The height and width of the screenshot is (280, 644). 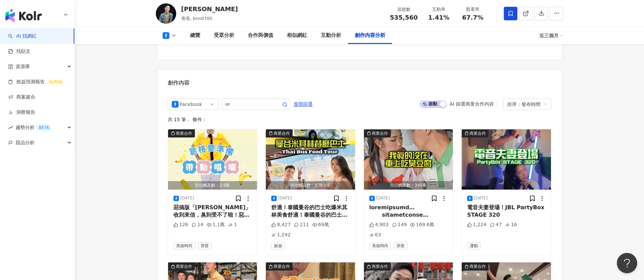 What do you see at coordinates (232, 225) in the screenshot?
I see `div: 1` at bounding box center [232, 225].